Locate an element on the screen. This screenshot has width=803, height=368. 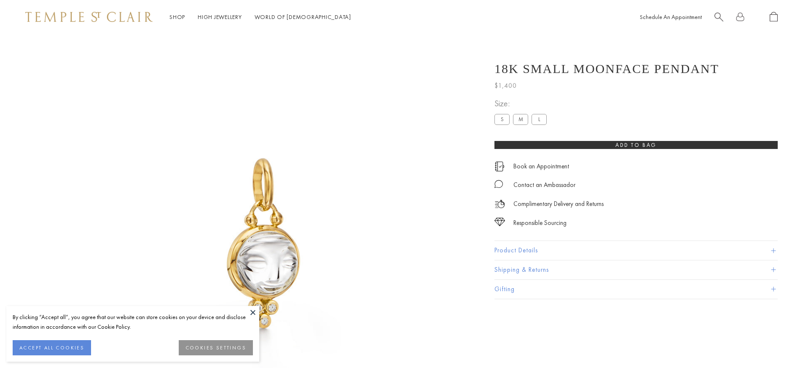
button: ACCEPT ALL COOKIES is located at coordinates (52, 347).